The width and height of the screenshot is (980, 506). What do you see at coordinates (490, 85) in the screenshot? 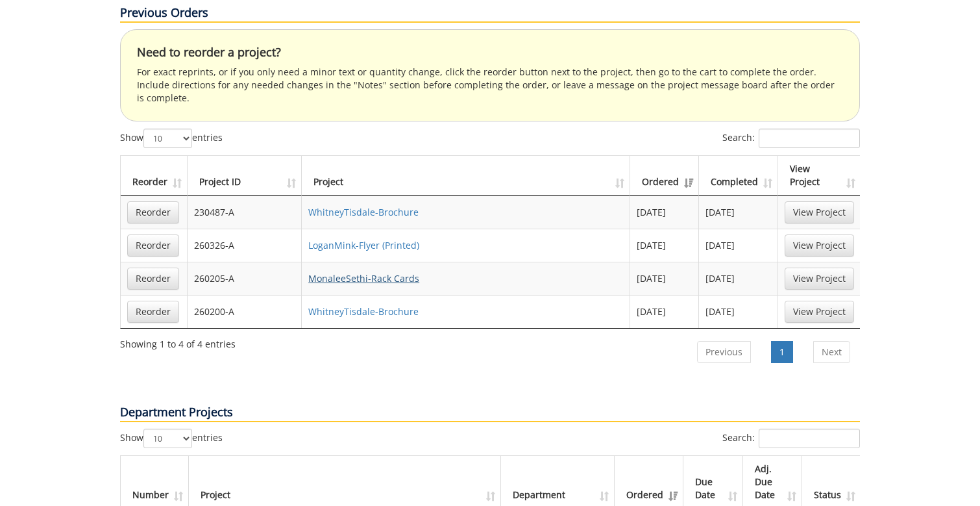
I see `p: For exact reprints, or if you only need a minor text or quantity change, click the reorder button...` at bounding box center [490, 85].